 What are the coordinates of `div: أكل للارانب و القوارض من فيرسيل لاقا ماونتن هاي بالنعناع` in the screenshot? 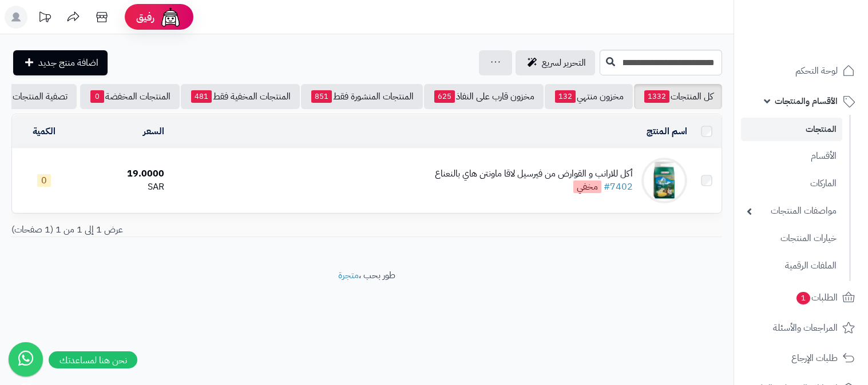 It's located at (534, 174).